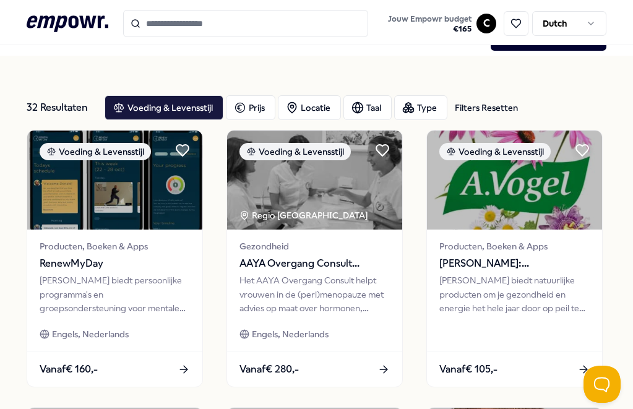  Describe the element at coordinates (314, 294) in the screenshot. I see `div: Het AAYA Overgang Consult helpt vrouwen in de (peri)menopauze met advies op maat over hormonen, m...` at that location.